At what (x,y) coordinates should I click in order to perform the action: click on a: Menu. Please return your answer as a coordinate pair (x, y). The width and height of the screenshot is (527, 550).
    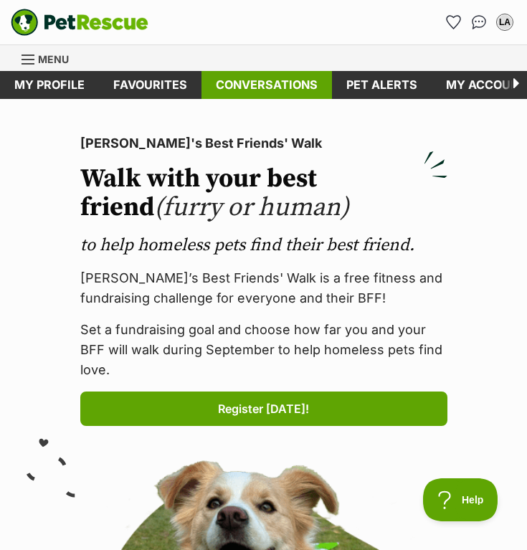
    Looking at the image, I should click on (50, 58).